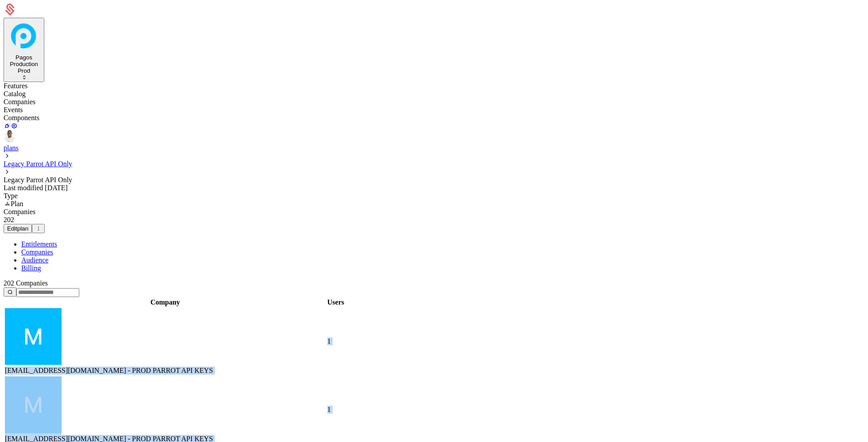 The height and width of the screenshot is (442, 868). What do you see at coordinates (434, 283) in the screenshot?
I see `div: 202 Companies` at bounding box center [434, 283].